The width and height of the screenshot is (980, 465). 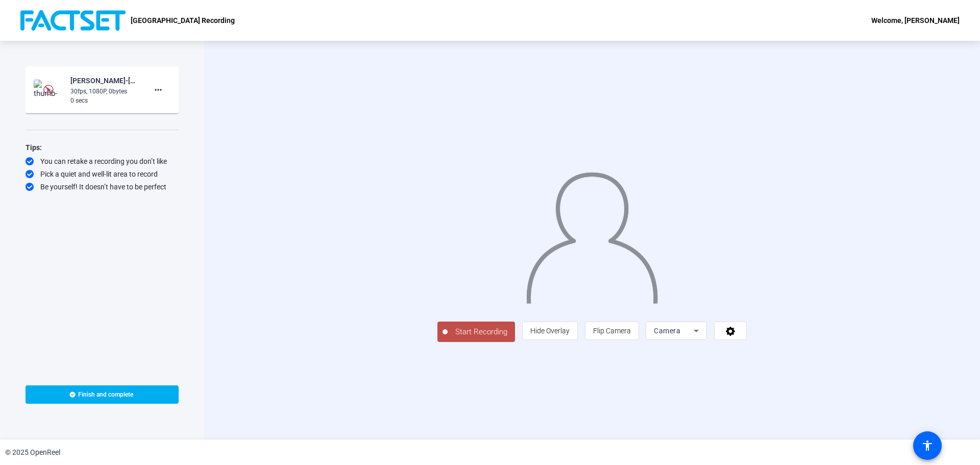 What do you see at coordinates (550, 331) in the screenshot?
I see `button: Hide Overlay` at bounding box center [550, 331].